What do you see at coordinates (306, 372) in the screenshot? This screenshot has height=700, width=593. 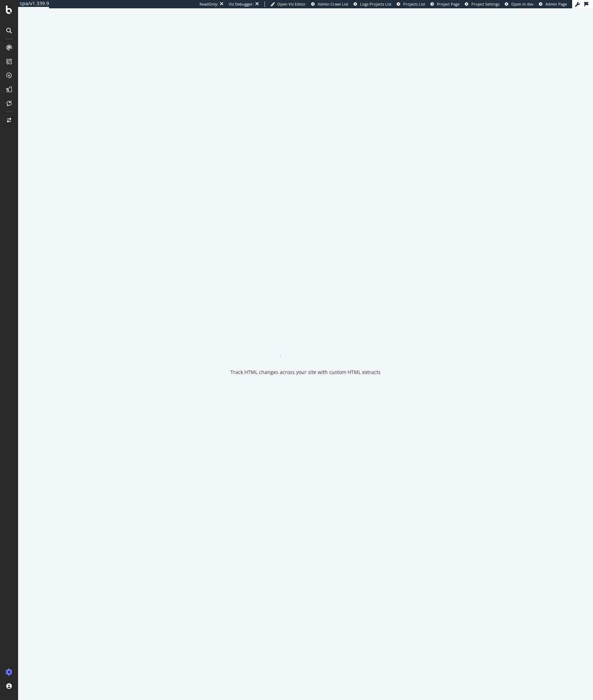 I see `div: Track HTML changes across your site with custom HTML extracts` at bounding box center [306, 372].